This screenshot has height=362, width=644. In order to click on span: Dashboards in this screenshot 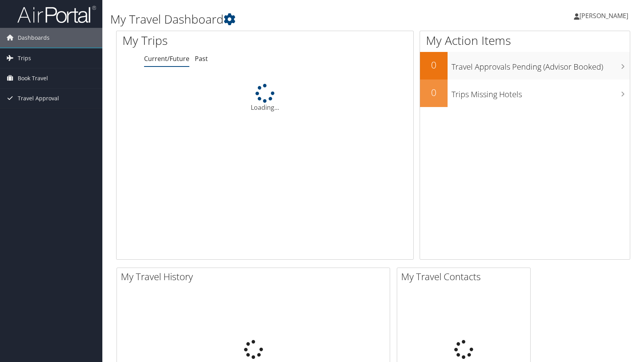, I will do `click(33, 38)`.